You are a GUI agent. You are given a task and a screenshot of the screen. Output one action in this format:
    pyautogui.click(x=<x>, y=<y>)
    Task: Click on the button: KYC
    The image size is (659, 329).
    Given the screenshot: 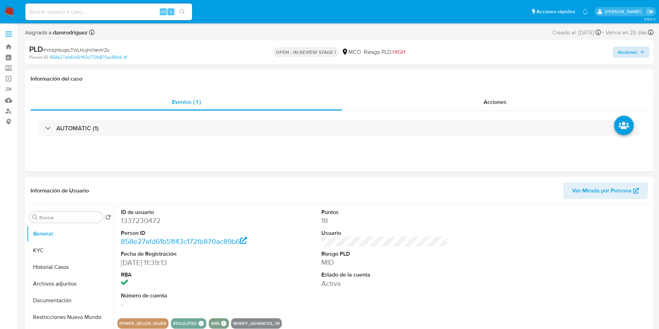 What is the action you would take?
    pyautogui.click(x=70, y=251)
    